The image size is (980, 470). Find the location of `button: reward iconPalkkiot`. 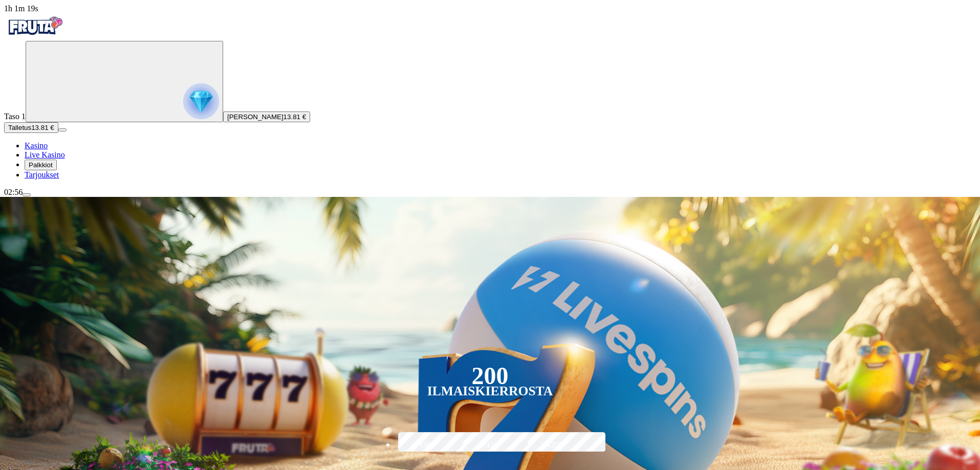

button: reward iconPalkkiot is located at coordinates (41, 164).